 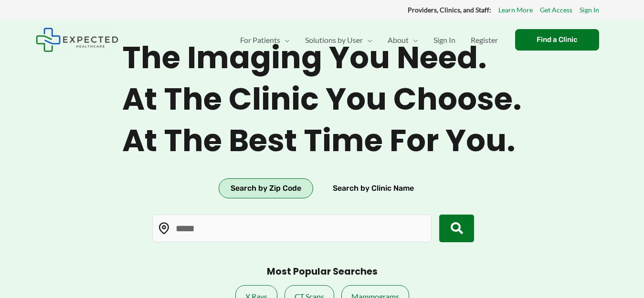 What do you see at coordinates (403, 40) in the screenshot?
I see `a: AboutMenu Toggle` at bounding box center [403, 40].